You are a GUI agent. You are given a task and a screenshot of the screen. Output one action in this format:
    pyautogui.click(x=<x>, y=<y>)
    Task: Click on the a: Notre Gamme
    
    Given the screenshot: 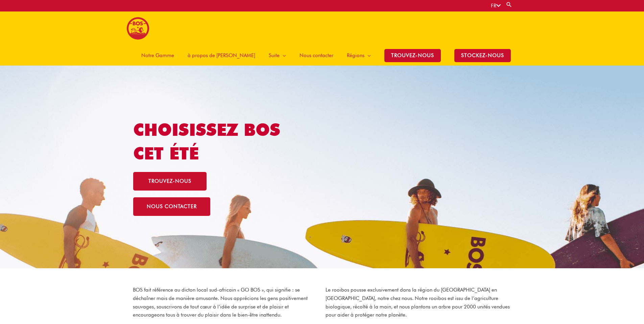 What is the action you would take?
    pyautogui.click(x=158, y=55)
    